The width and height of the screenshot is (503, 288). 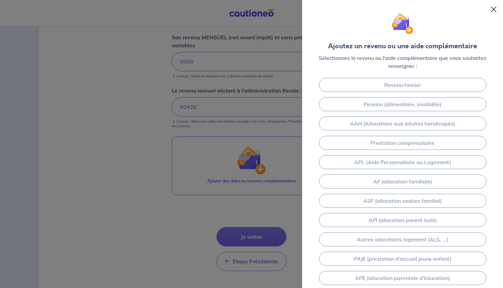 I want to click on a: Prestation compensatoire, so click(x=403, y=143).